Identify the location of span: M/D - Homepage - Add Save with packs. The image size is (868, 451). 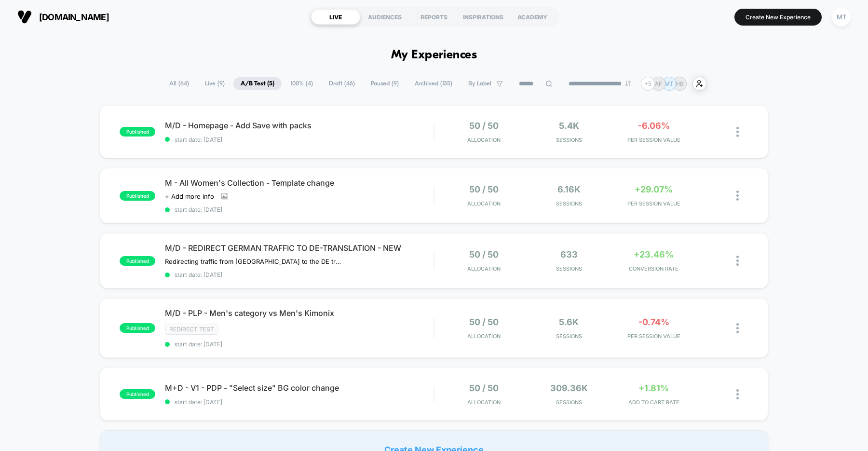
(299, 125).